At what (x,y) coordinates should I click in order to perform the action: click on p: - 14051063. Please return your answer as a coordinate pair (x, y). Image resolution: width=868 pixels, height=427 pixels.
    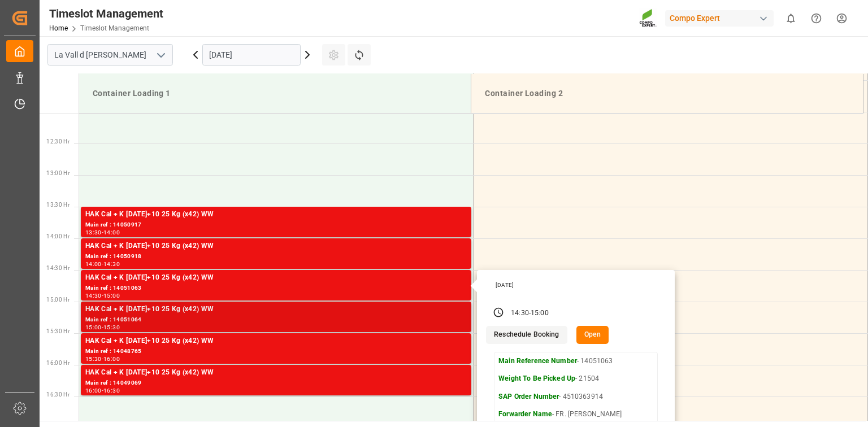
    Looking at the image, I should click on (576, 361).